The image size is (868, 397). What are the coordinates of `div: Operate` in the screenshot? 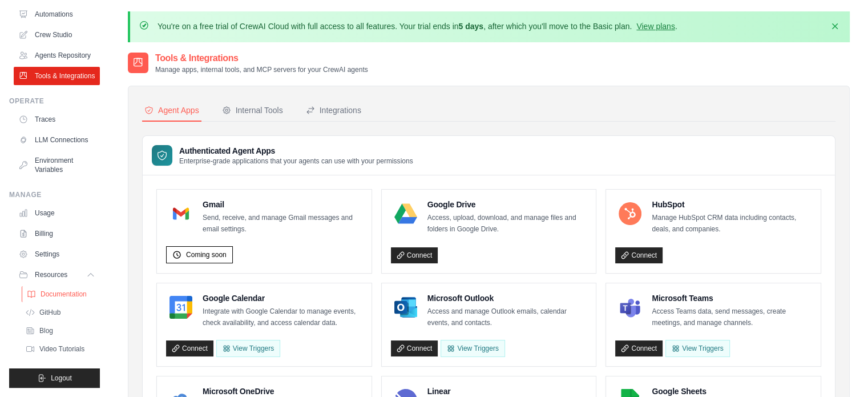 It's located at (54, 101).